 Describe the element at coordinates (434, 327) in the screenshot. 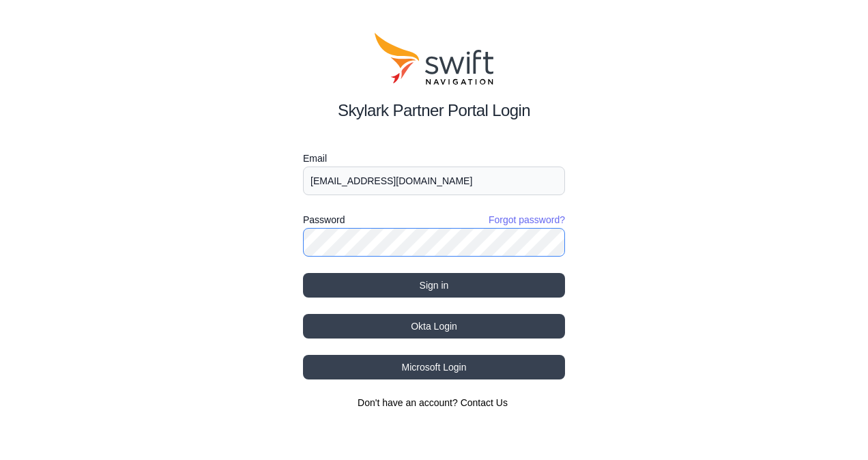

I see `button: Okta Login` at that location.